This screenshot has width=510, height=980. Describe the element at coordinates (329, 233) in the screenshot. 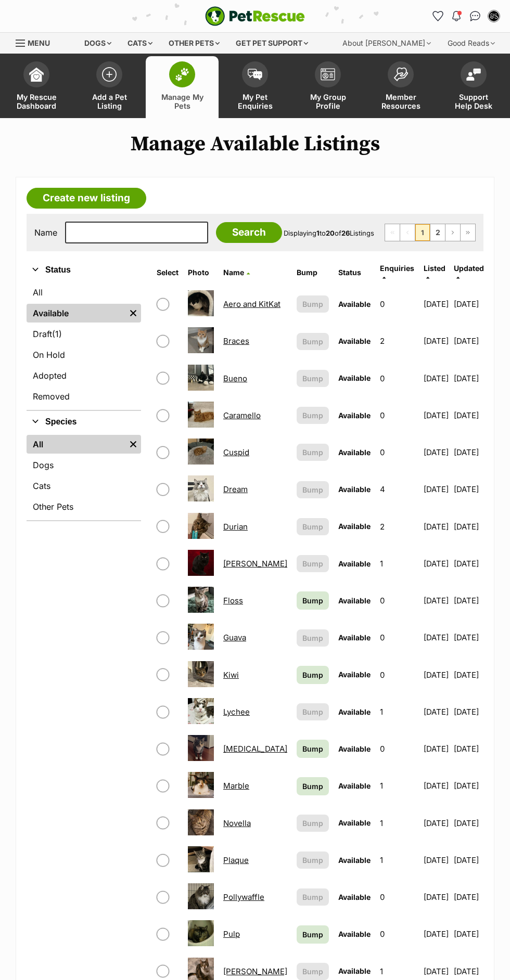

I see `span: Displaying to of Listings` at that location.